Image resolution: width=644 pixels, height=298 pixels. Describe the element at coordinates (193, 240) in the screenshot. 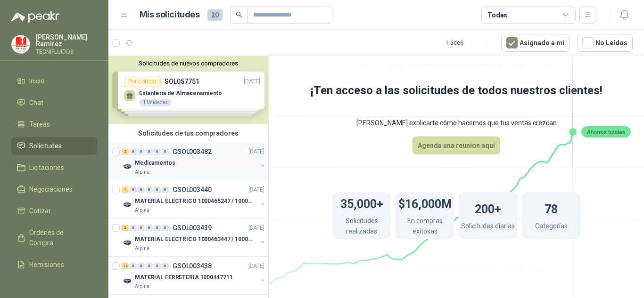

I see `p: MATERIAL ELECTRICO 1000463447 / 1000465800` at that location.